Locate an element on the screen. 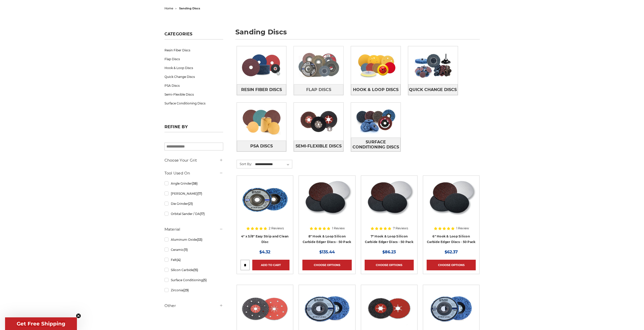 The image size is (644, 330). button: Close teaser is located at coordinates (78, 316).